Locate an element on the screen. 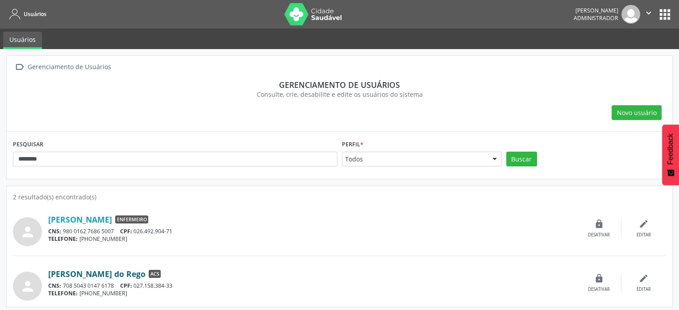 This screenshot has height=310, width=679. span: Todos is located at coordinates (414, 159).